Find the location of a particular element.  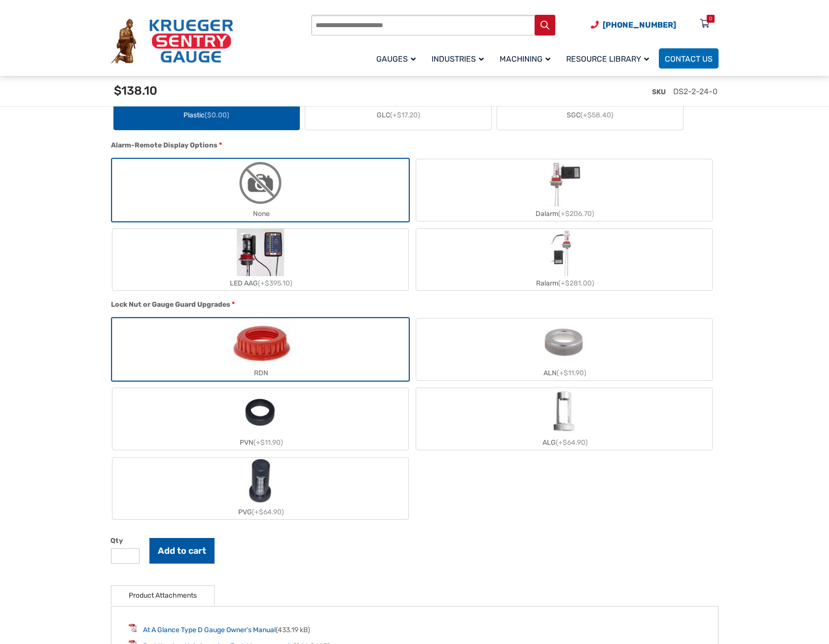

span: (+$58.40) is located at coordinates (596, 115).